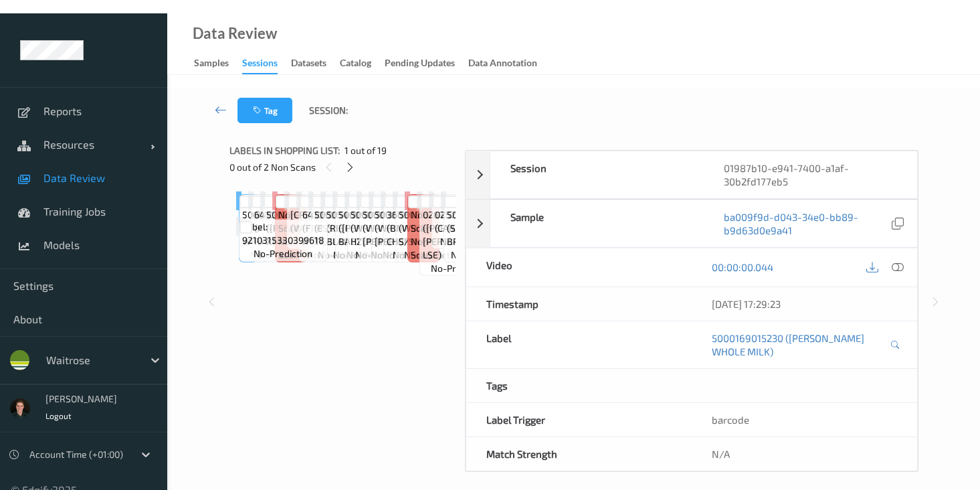 The image size is (980, 490). What do you see at coordinates (266, 64) in the screenshot?
I see `a: Sessions` at bounding box center [266, 64].